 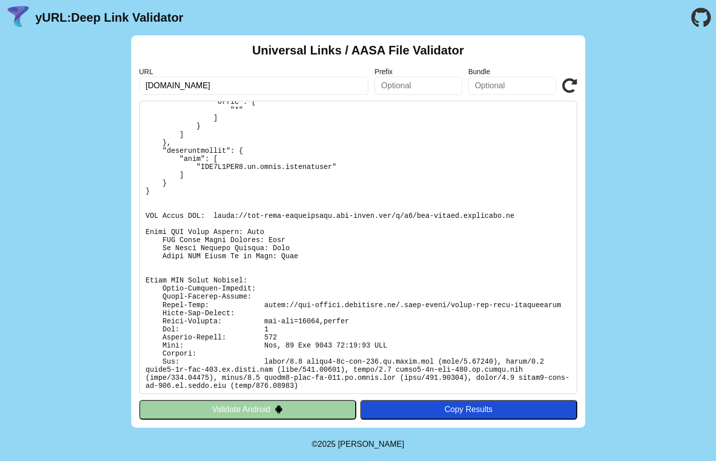 I want to click on label: Prefix, so click(x=418, y=72).